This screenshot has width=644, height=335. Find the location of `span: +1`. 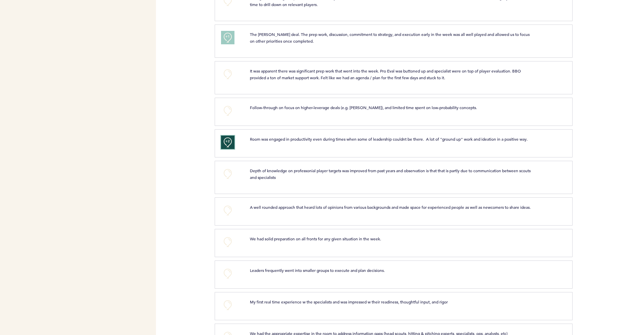

span: +1 is located at coordinates (228, 36).